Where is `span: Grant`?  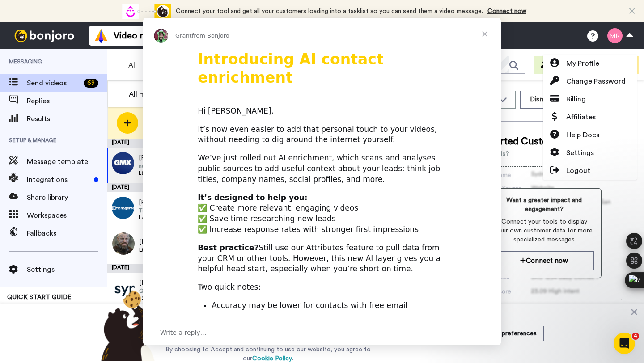 span: Grant is located at coordinates (183, 35).